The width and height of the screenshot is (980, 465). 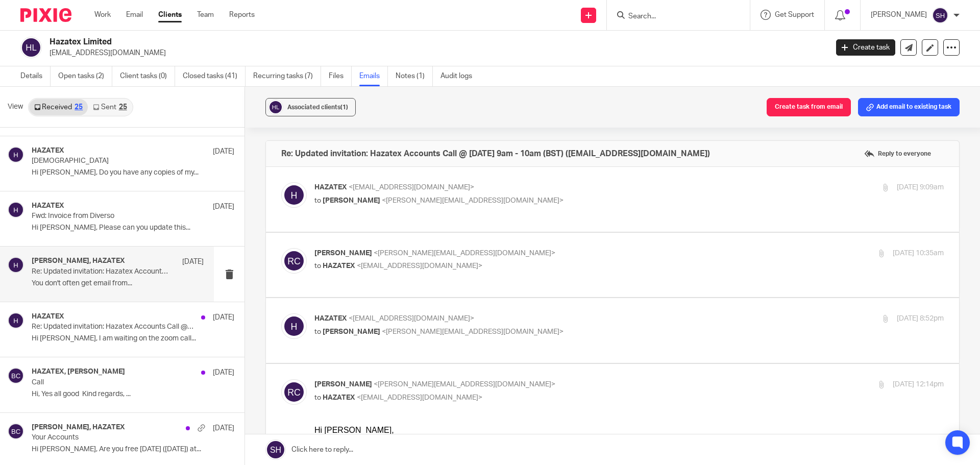 What do you see at coordinates (310, 107) in the screenshot?
I see `button: Associated clients(1)` at bounding box center [310, 107].